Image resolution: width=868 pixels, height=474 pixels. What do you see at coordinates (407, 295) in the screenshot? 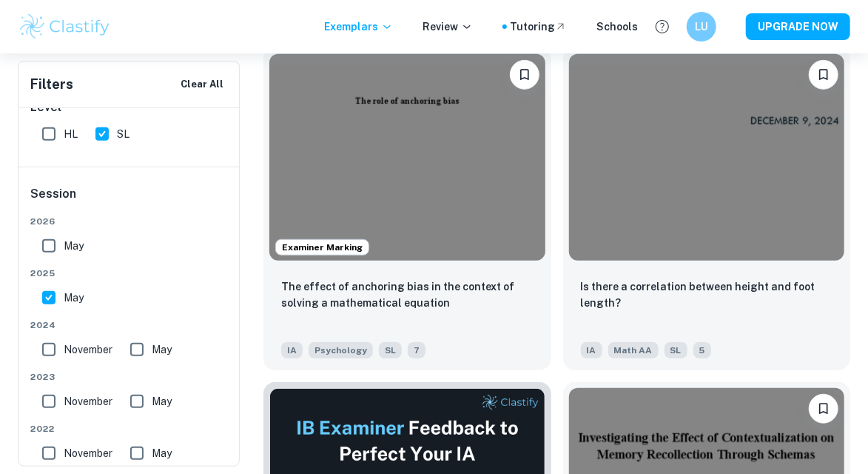
I see `p: The effect of anchoring bias in the context of solving a mathematical equation` at bounding box center [407, 295].